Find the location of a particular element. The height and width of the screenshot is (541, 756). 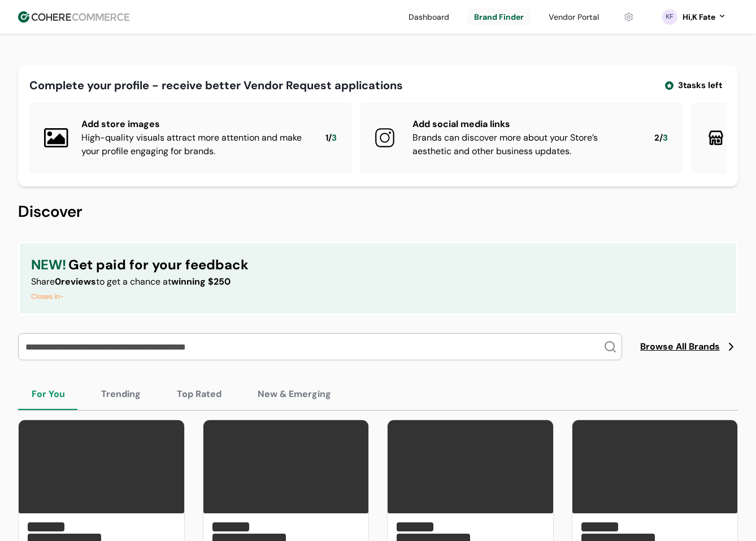

span: Get paid for your feedback is located at coordinates (158, 265).